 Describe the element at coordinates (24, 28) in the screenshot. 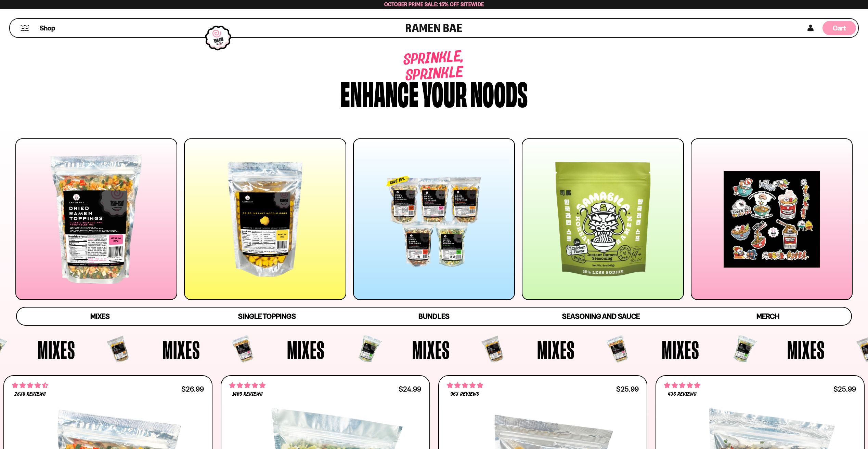

I see `button: Mobile Menu Trigger` at that location.